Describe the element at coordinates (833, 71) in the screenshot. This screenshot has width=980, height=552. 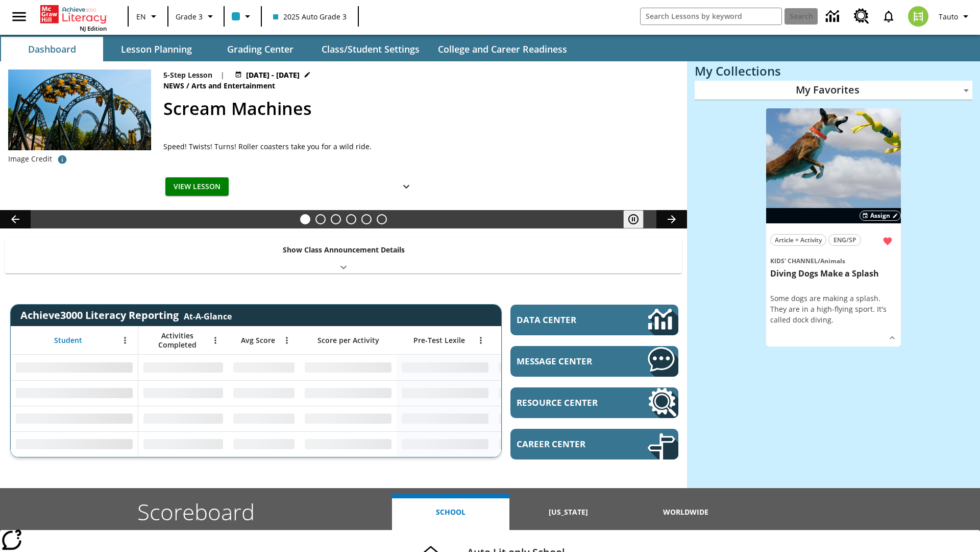
I see `h3: My Collections` at that location.